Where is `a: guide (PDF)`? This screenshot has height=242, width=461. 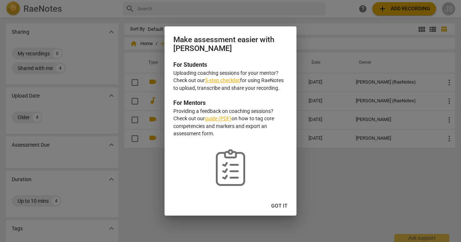
a: guide (PDF) is located at coordinates (218, 118).